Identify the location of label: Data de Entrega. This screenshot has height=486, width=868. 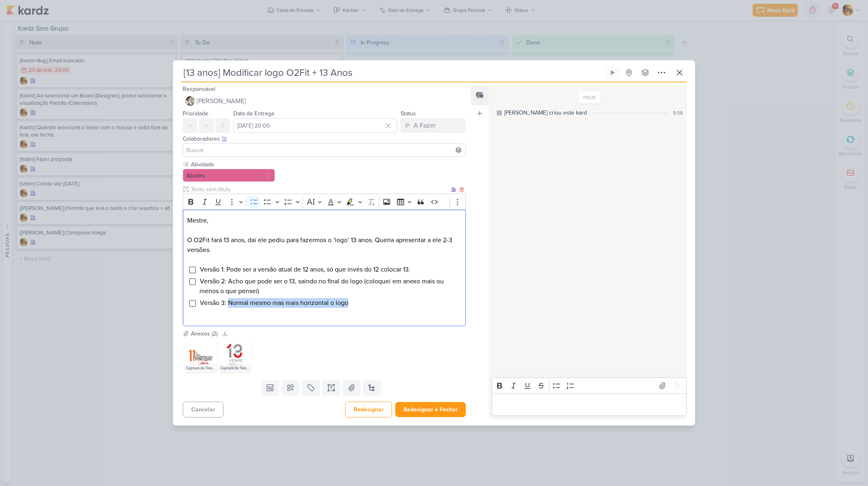
(253, 113).